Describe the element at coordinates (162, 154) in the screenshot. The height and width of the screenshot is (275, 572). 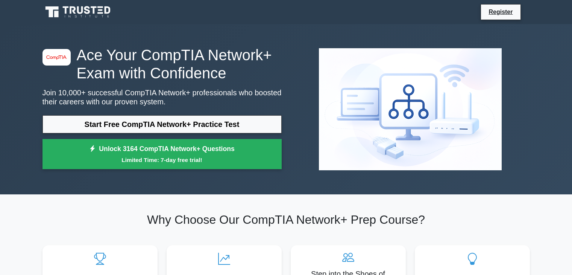
I see `a: Unlock 3164 CompTIA Network+ QuestionsLimited Time: 7-day free trial!` at that location.